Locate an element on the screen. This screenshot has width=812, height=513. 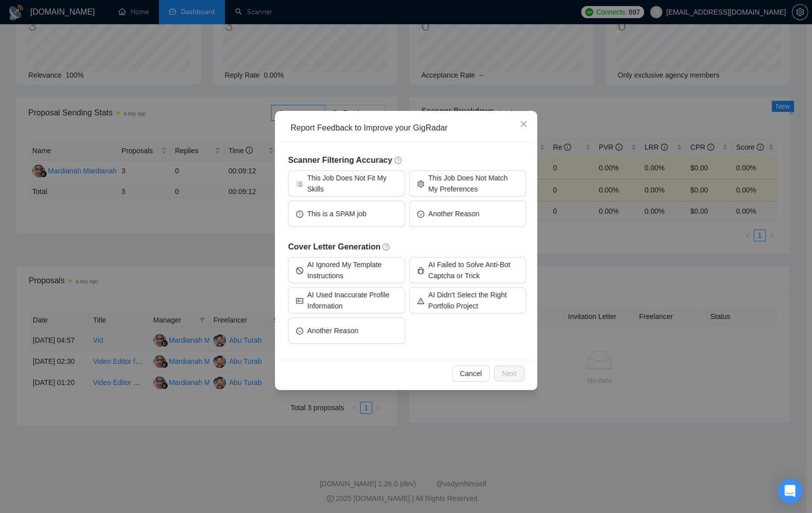
span: This Job Does Not Match My Preferences is located at coordinates (473, 183).